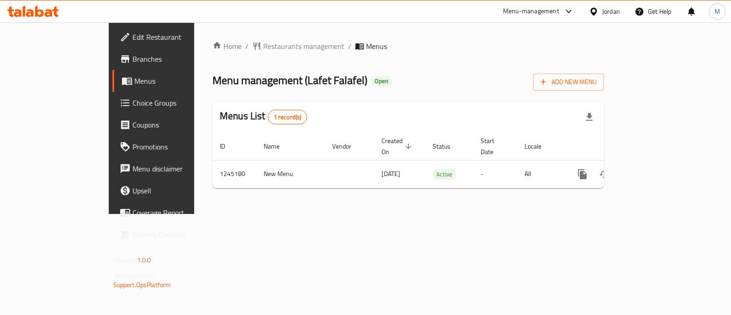 The height and width of the screenshot is (315, 731). I want to click on a: Promotions, so click(171, 147).